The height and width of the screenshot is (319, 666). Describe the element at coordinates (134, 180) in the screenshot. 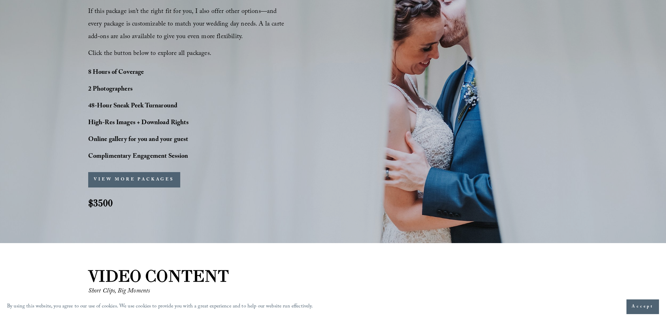

I see `button: VIEW MORE PACKAGES` at that location.